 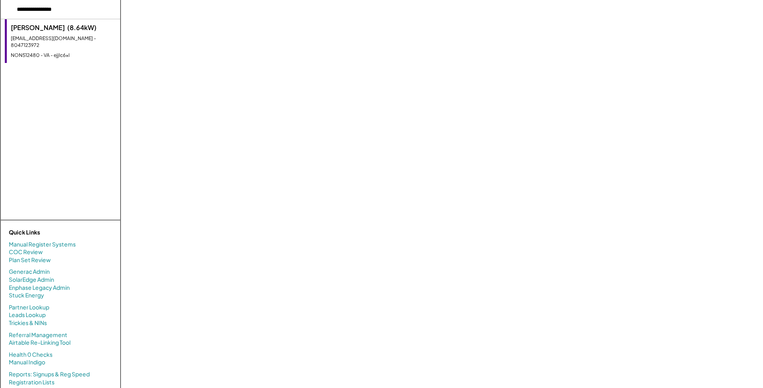 What do you see at coordinates (30, 260) in the screenshot?
I see `a: Plan Set Review` at bounding box center [30, 260].